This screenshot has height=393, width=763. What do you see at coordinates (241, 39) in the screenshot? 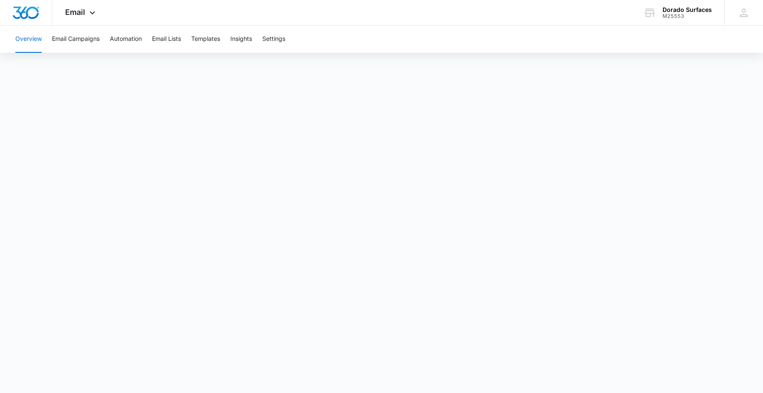
I see `button: Insights` at bounding box center [241, 39].